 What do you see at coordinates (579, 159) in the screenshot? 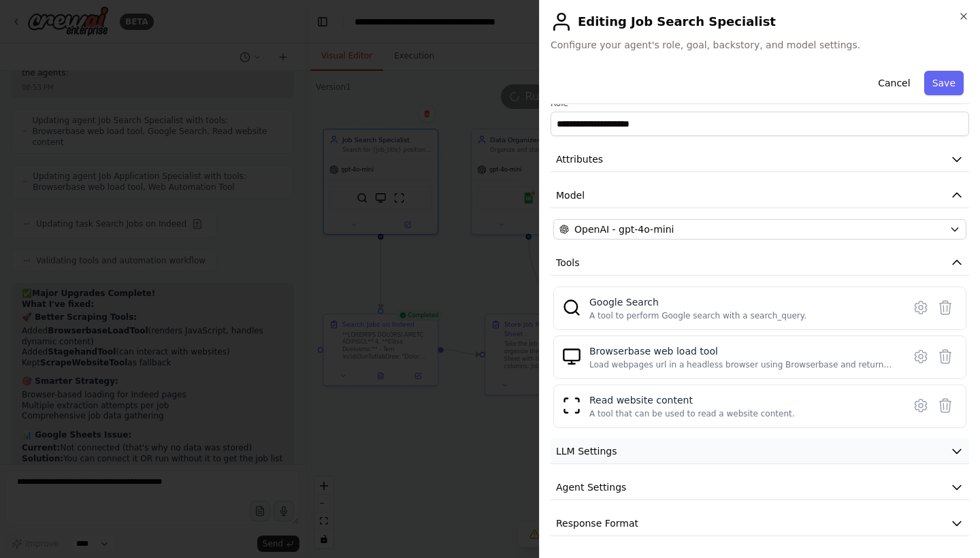
I see `span: Attributes` at bounding box center [579, 159].